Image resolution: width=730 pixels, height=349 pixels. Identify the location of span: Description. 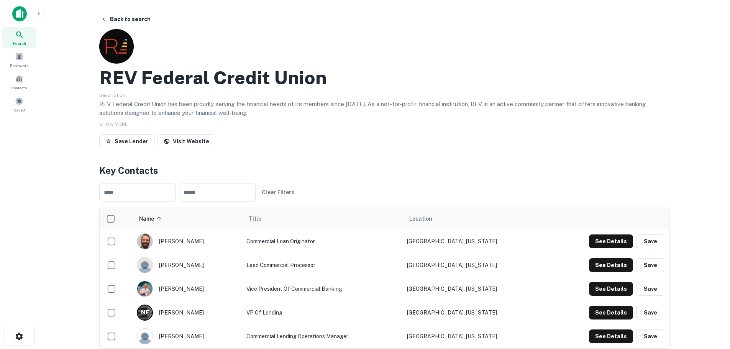
(112, 95).